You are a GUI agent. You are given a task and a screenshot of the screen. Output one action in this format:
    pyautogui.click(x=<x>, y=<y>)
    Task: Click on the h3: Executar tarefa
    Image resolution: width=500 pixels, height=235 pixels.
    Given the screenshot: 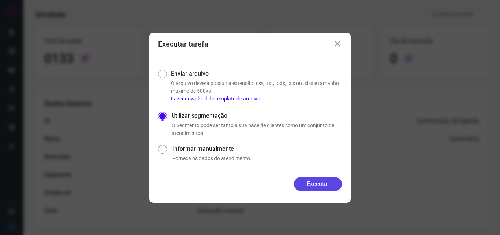 What is the action you would take?
    pyautogui.click(x=183, y=44)
    